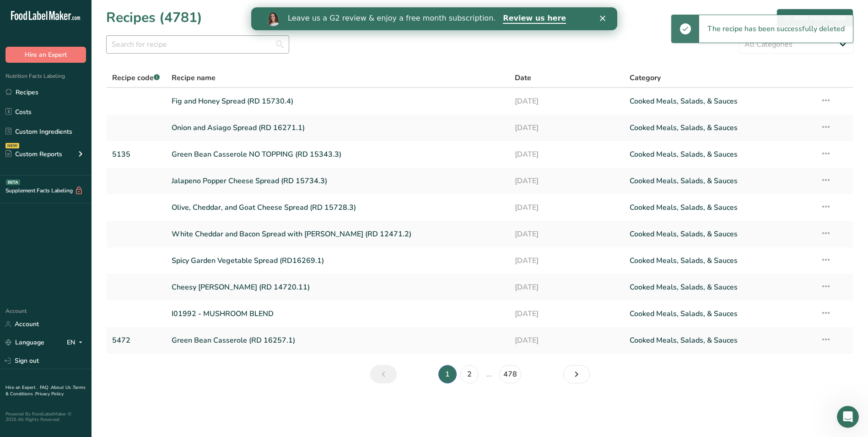 The height and width of the screenshot is (437, 868). Describe the element at coordinates (510, 374) in the screenshot. I see `a: Page 478.` at that location.